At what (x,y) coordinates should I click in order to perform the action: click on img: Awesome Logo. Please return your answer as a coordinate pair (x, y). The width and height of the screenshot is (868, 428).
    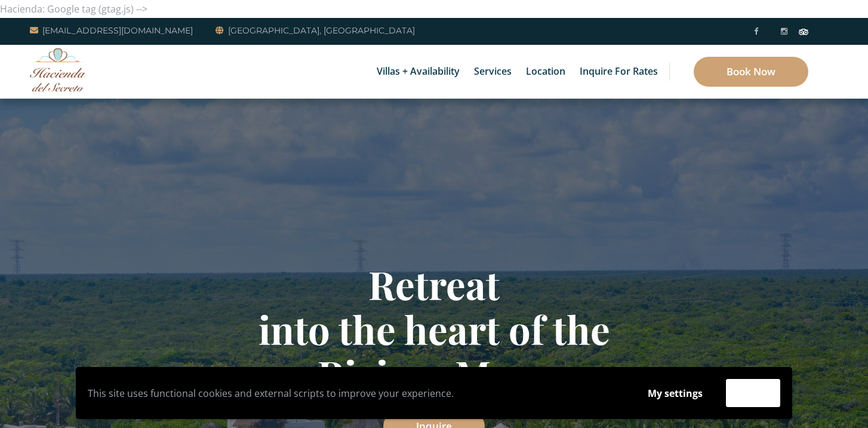
    Looking at the image, I should click on (58, 69).